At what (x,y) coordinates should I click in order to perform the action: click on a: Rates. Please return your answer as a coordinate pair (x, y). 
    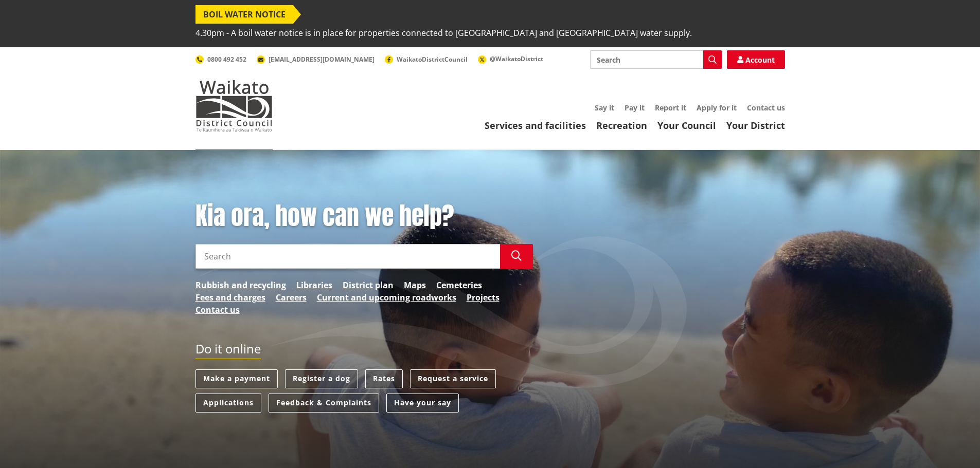
    Looking at the image, I should click on (384, 379).